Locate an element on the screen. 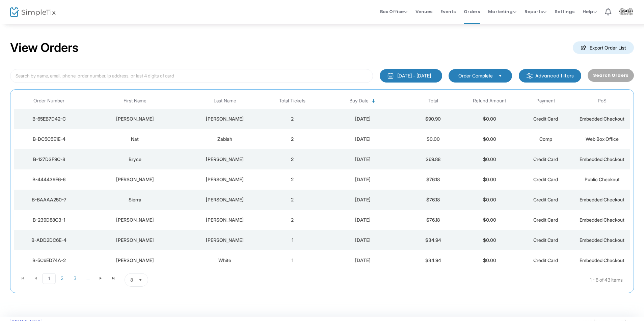 This screenshot has height=321, width=644. span: Payment is located at coordinates (545, 101).